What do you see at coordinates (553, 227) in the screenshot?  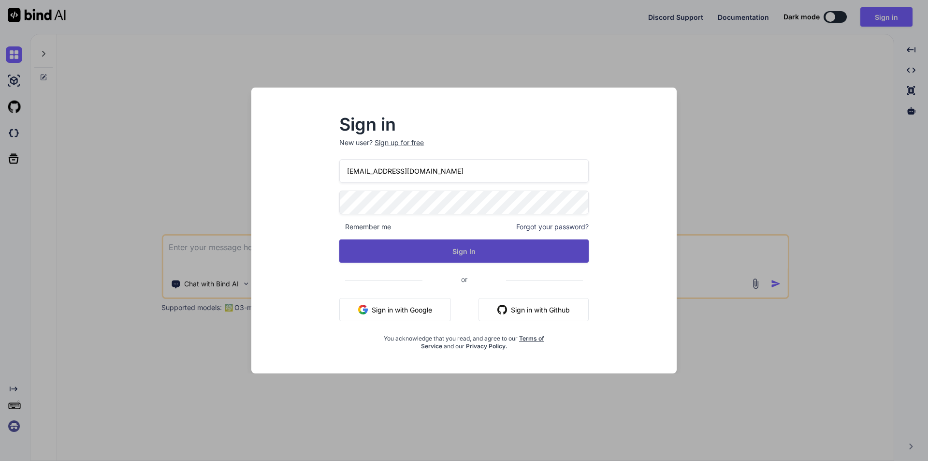 I see `span: Forgot your password?` at bounding box center [553, 227].